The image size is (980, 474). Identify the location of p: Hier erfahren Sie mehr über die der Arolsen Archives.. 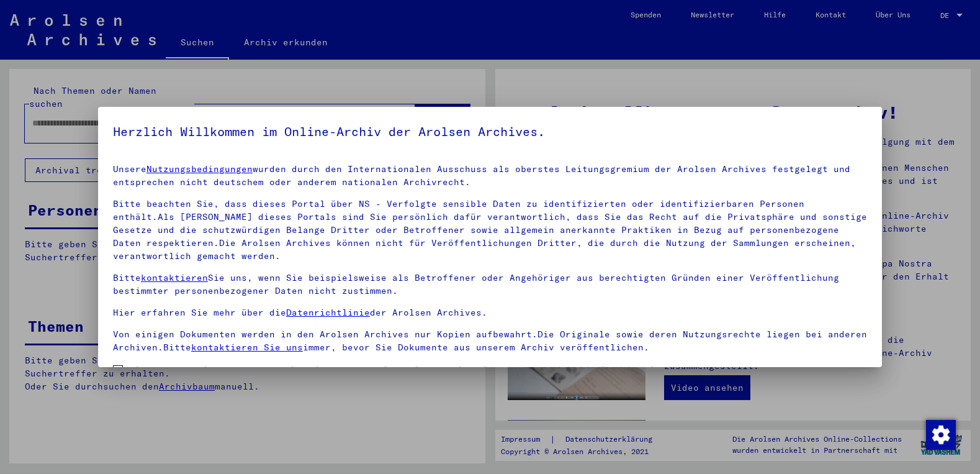
(490, 312).